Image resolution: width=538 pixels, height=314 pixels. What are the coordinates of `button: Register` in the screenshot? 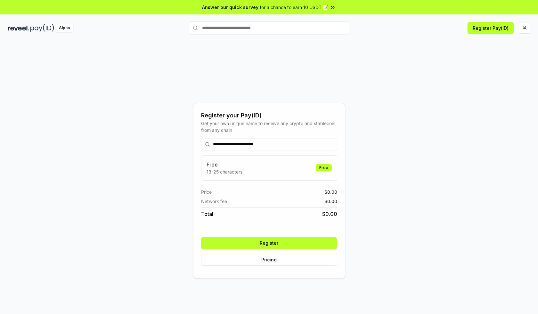 It's located at (269, 243).